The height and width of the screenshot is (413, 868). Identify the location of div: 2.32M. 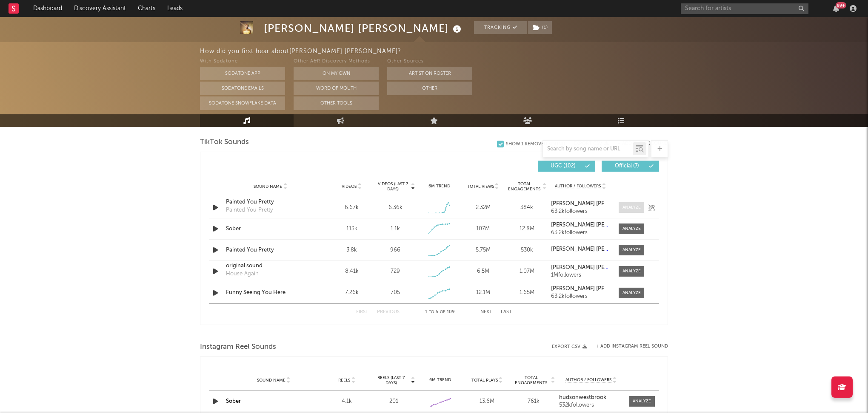
(483, 208).